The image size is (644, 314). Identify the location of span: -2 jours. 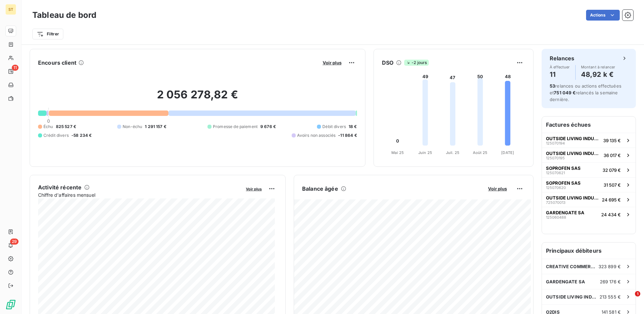
(416, 63).